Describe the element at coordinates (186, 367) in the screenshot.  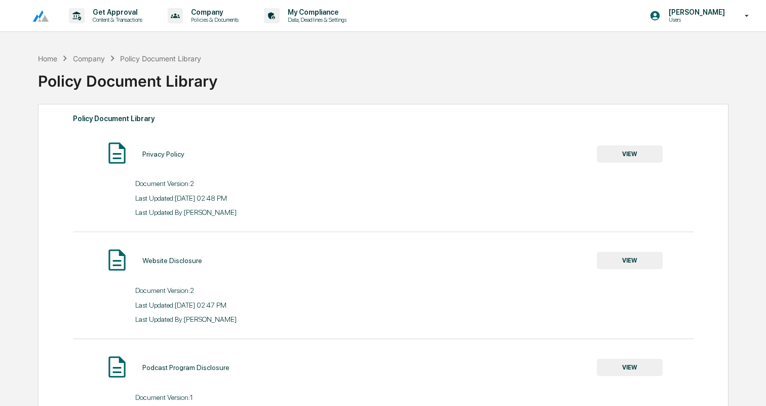
I see `div: Podcast Program Disclosure` at that location.